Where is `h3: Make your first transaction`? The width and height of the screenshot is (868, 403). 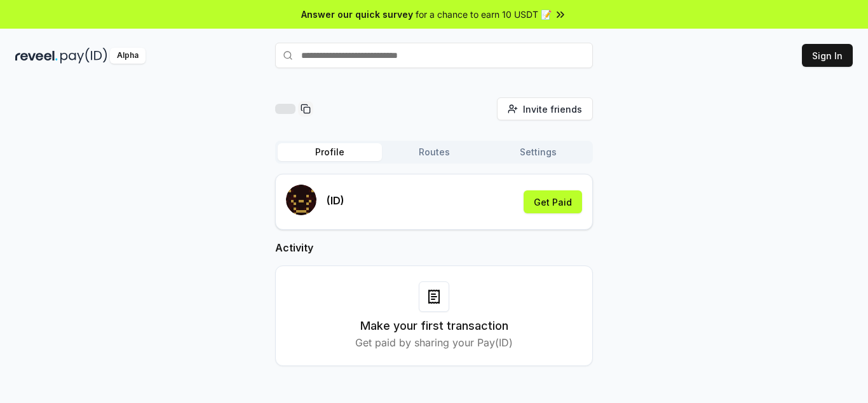 h3: Make your first transaction is located at coordinates (434, 326).